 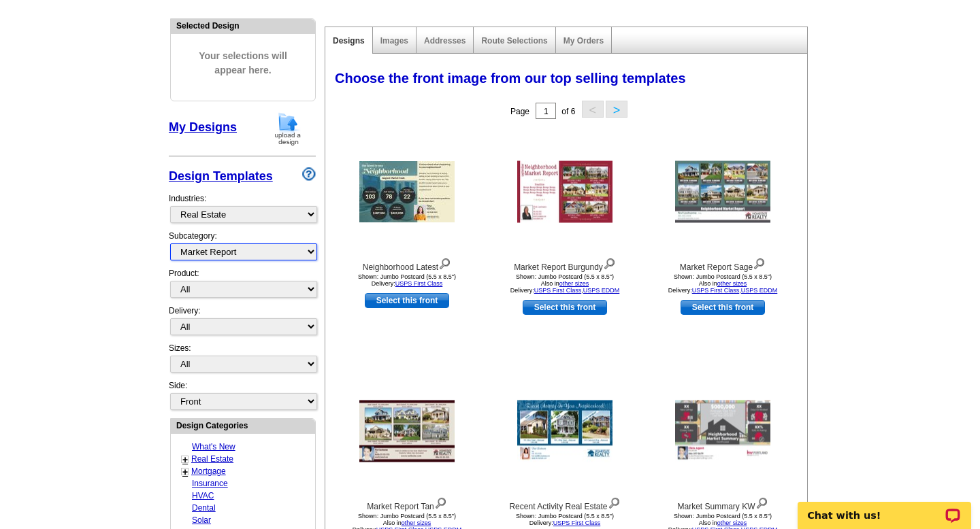 What do you see at coordinates (242, 323) in the screenshot?
I see `div: Delivery:` at bounding box center [242, 323].